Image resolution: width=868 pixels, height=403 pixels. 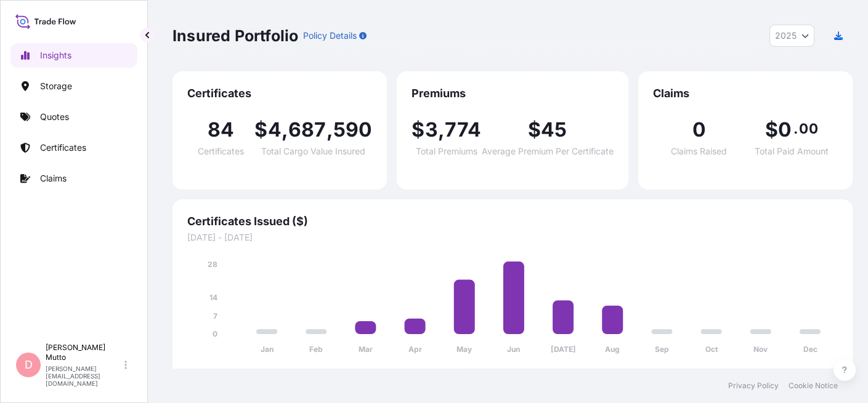 What do you see at coordinates (464, 349) in the screenshot?
I see `tspan: May` at bounding box center [464, 349].